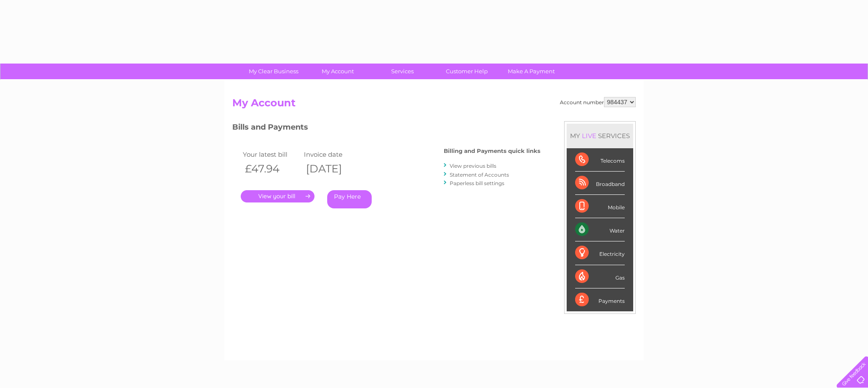 The image size is (868, 388). Describe the element at coordinates (600, 253) in the screenshot. I see `div: Electricity` at that location.